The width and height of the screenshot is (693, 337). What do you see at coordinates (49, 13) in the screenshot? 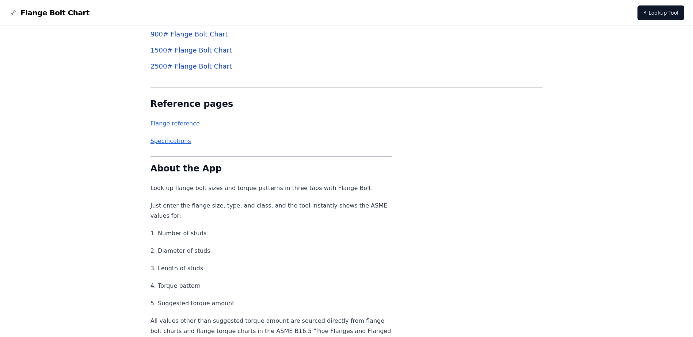
I see `a: Flange Bolt Chart LogoFlange Bolt Chart` at bounding box center [49, 13].